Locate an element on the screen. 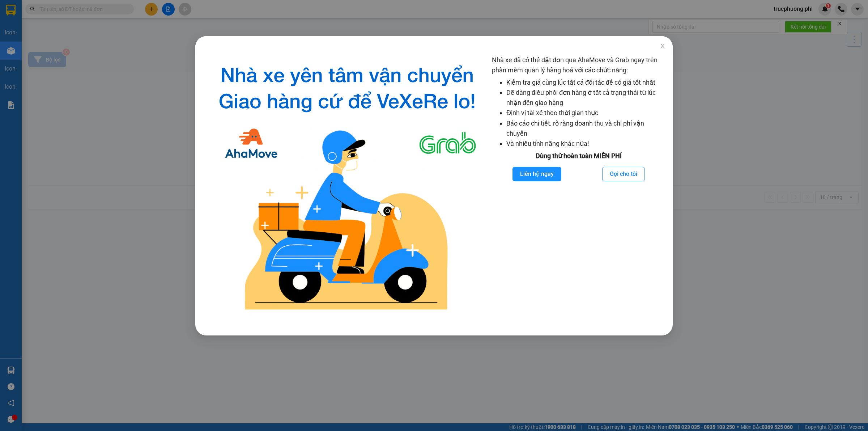 Image resolution: width=868 pixels, height=431 pixels. div: Dùng thử hoàn toàn MIỄN PHÍ is located at coordinates (578, 156).